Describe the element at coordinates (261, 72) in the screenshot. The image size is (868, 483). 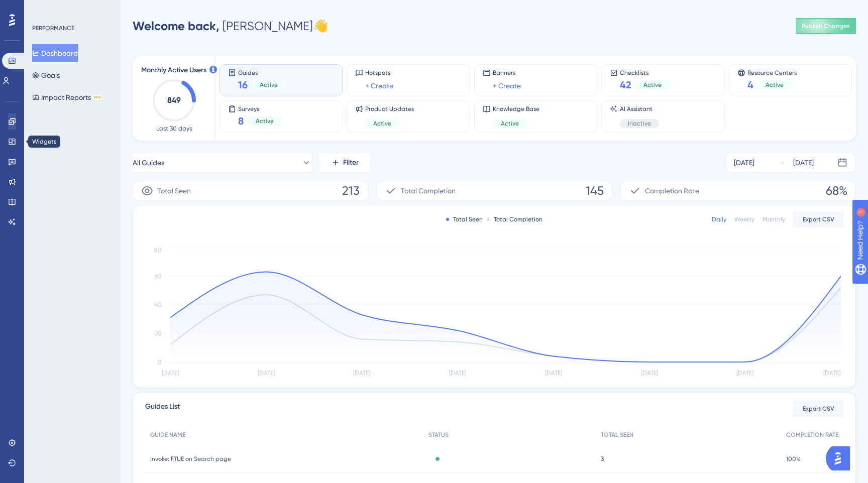
I see `span: Guides` at that location.